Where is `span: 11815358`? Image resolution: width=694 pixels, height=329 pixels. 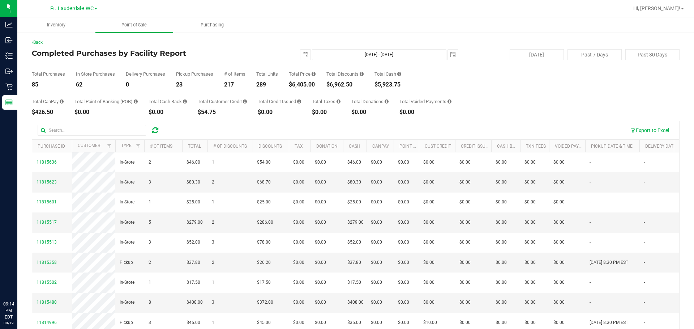
span: 11815358 is located at coordinates (47, 262).